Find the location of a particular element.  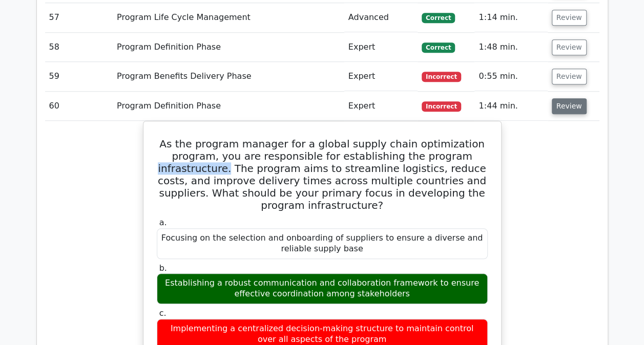

td: 59 is located at coordinates (79, 77).